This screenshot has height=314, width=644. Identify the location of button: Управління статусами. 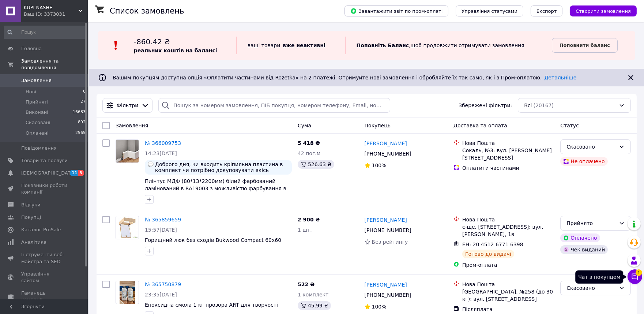
(490, 11).